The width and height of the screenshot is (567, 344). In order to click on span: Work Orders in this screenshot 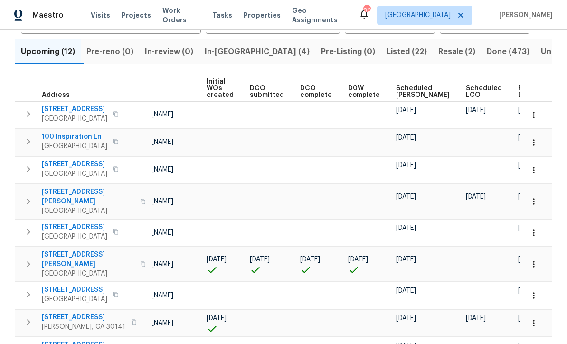, I will do `click(181, 15)`.